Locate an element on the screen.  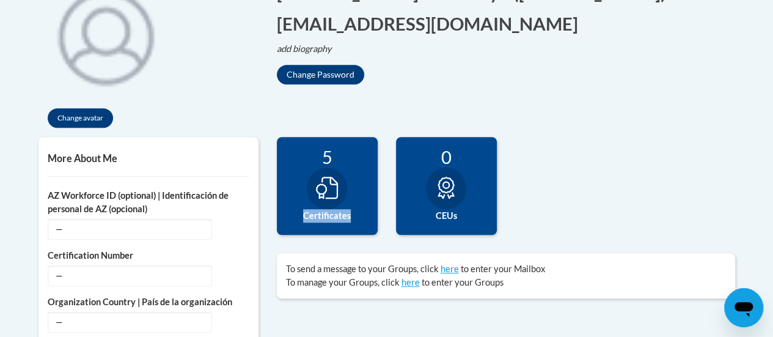
button: Edit email address is located at coordinates (431, 23).